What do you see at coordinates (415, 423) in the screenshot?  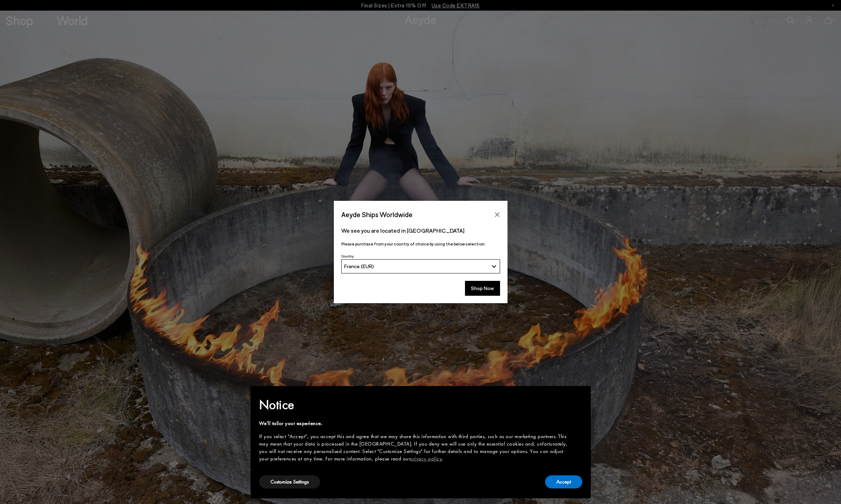 I see `div: We'll tailor your experience.` at bounding box center [415, 423].